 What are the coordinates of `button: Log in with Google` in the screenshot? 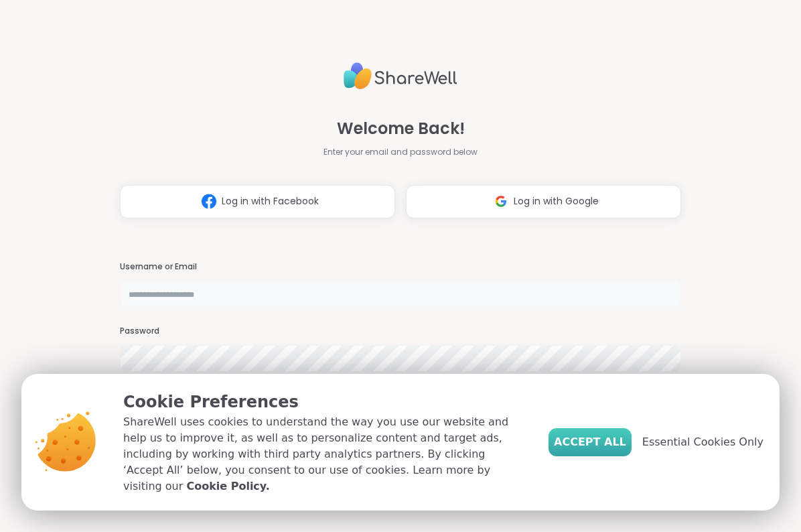 It's located at (543, 202).